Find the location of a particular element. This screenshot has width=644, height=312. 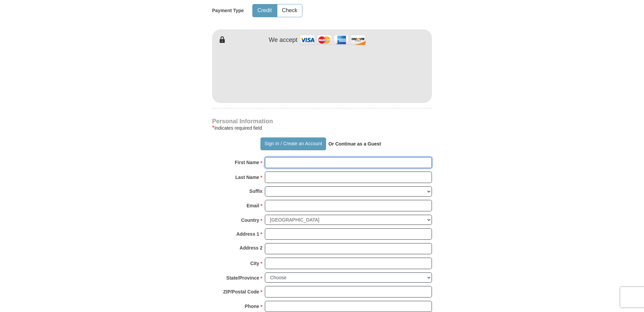

strong: State/Province is located at coordinates (242, 278).